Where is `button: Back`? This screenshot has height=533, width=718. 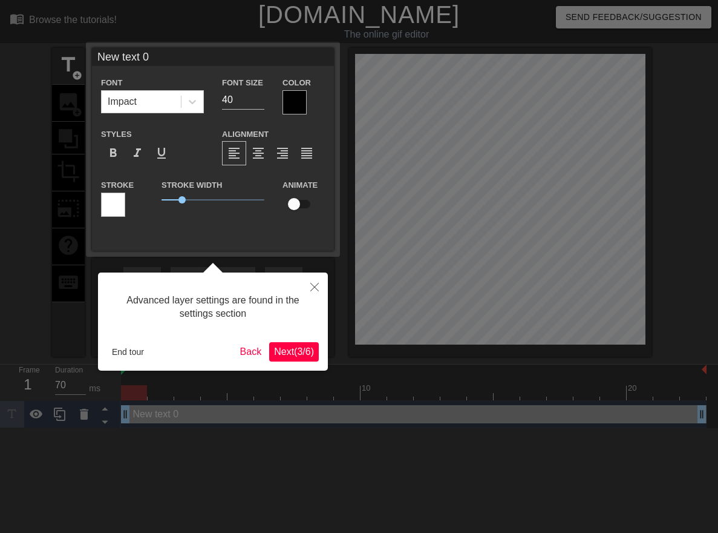
button: Back is located at coordinates (251, 352).